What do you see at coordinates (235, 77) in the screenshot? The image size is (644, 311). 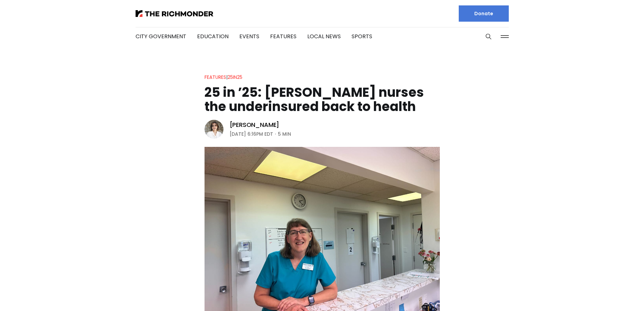 I see `a: 25in25` at bounding box center [235, 77].